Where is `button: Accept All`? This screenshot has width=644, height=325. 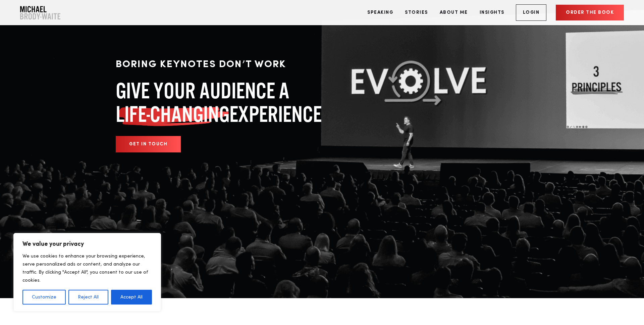 button: Accept All is located at coordinates (132, 297).